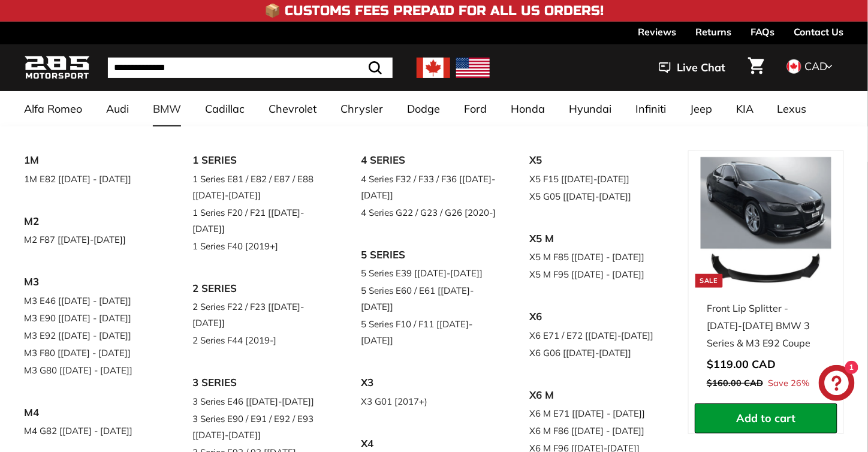 This screenshot has width=868, height=452. Describe the element at coordinates (741, 364) in the screenshot. I see `span: $119.00 CAD` at that location.